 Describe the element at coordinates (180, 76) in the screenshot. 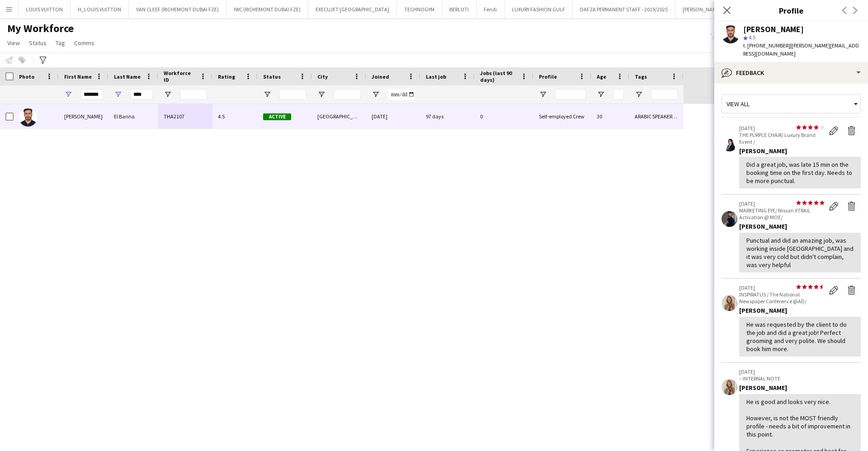

I see `span: Workforce ID` at that location.